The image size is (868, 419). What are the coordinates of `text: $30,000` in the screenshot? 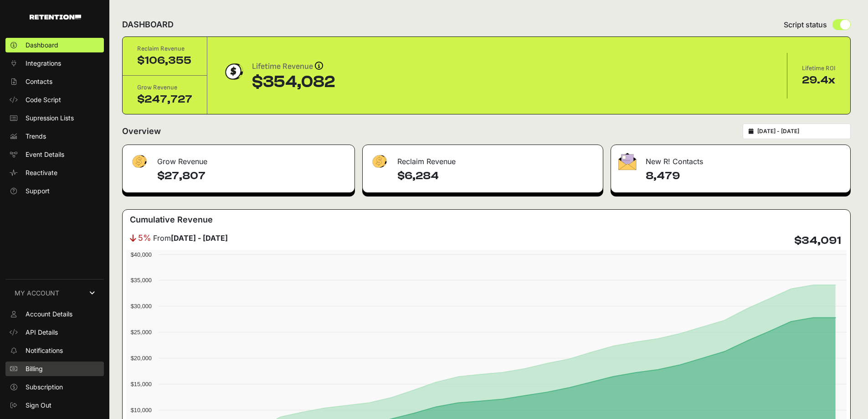 It's located at (141, 306).